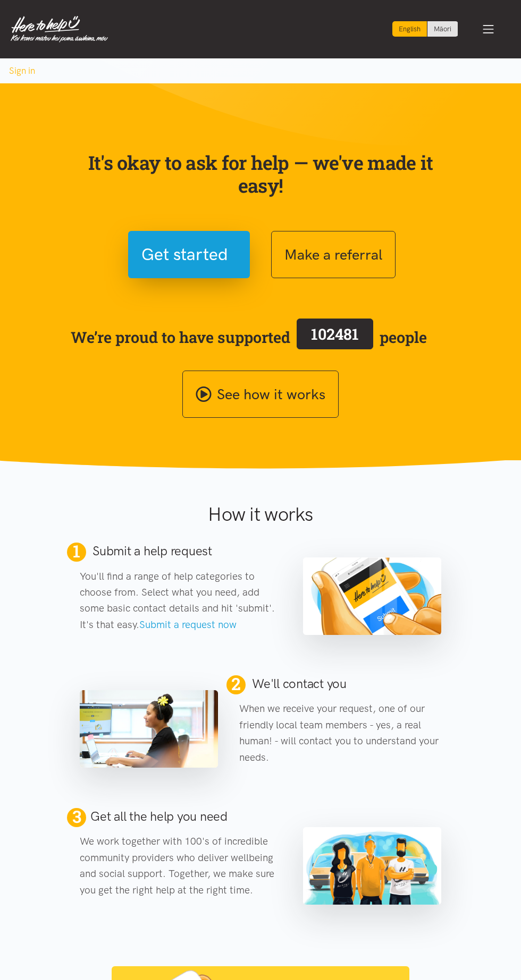  Describe the element at coordinates (59, 29) in the screenshot. I see `img: Home` at that location.